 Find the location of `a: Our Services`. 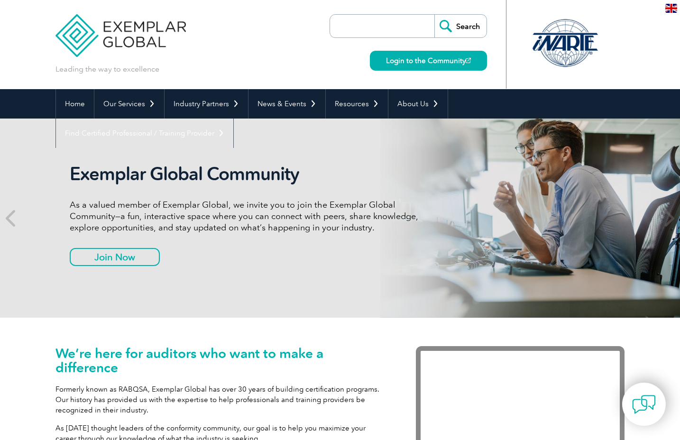

a: Our Services is located at coordinates (129, 104).